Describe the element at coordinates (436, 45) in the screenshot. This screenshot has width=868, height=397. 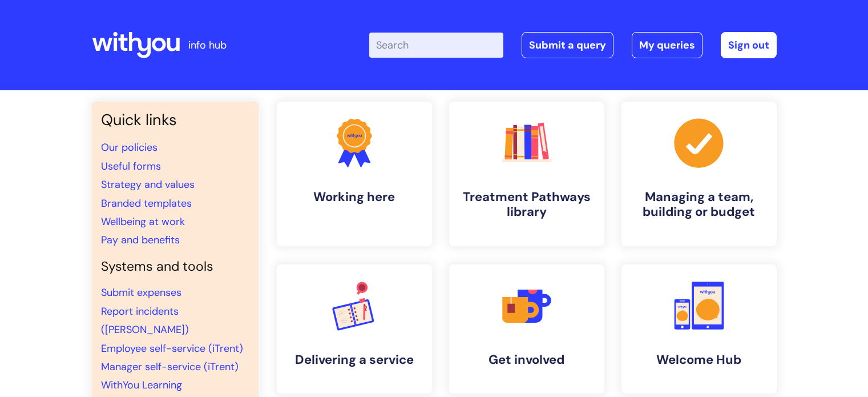
I see `input: Search` at that location.